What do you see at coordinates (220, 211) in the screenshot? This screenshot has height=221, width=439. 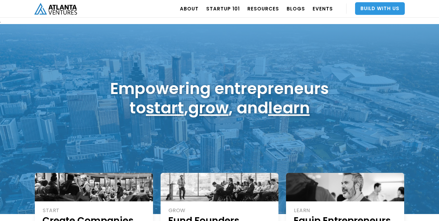 I see `div: GROW` at bounding box center [220, 211].